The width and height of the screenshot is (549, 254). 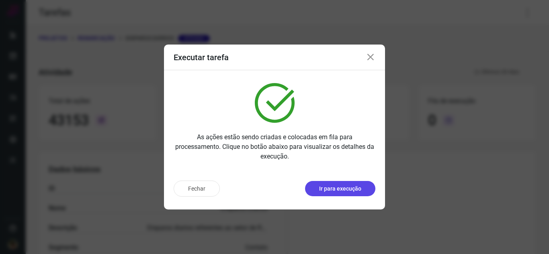 I want to click on button: Ir para execução, so click(x=340, y=189).